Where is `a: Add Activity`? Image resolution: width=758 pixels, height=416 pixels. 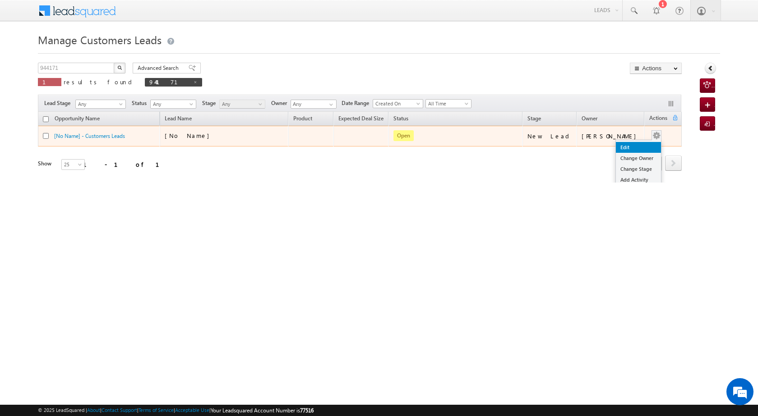 a: Add Activity is located at coordinates (638, 180).